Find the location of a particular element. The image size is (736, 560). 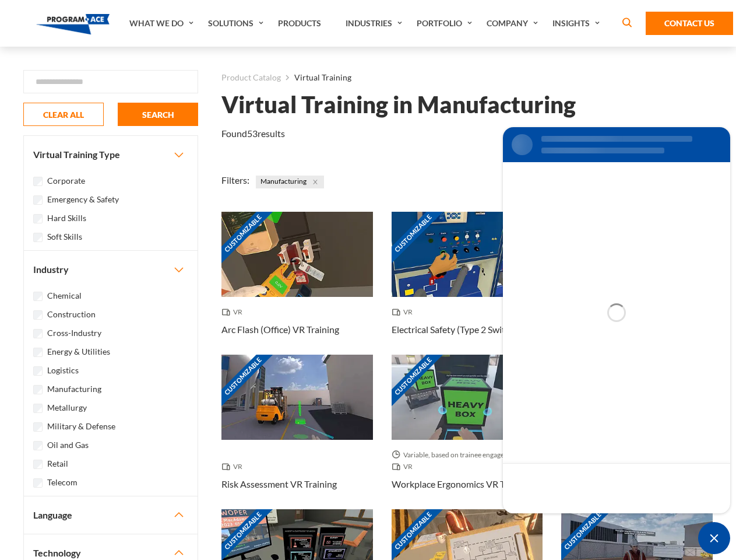

label: Oil and Gas is located at coordinates (68, 445).